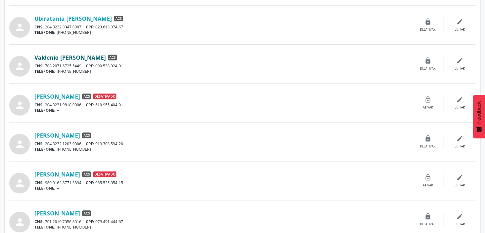 The width and height of the screenshot is (485, 233). What do you see at coordinates (223, 27) in the screenshot?
I see `div: 204 3232 0347 0007 023.618.074-67` at bounding box center [223, 27].